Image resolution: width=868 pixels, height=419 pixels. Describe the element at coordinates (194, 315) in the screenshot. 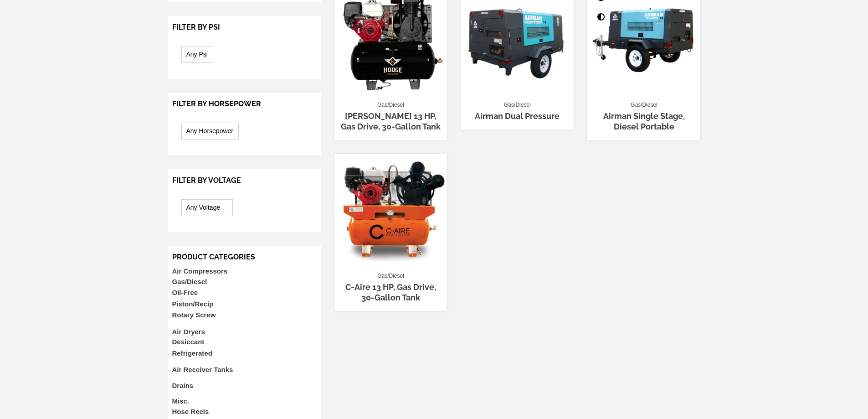

I see `a: Rotary Screw` at that location.